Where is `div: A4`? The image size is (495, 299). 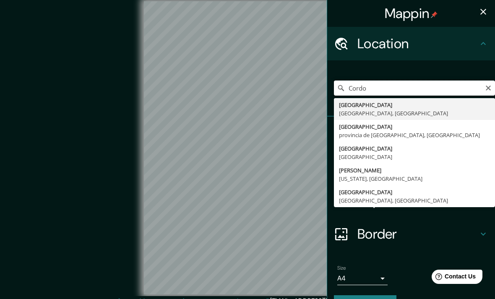
div: A4 is located at coordinates (363, 279).